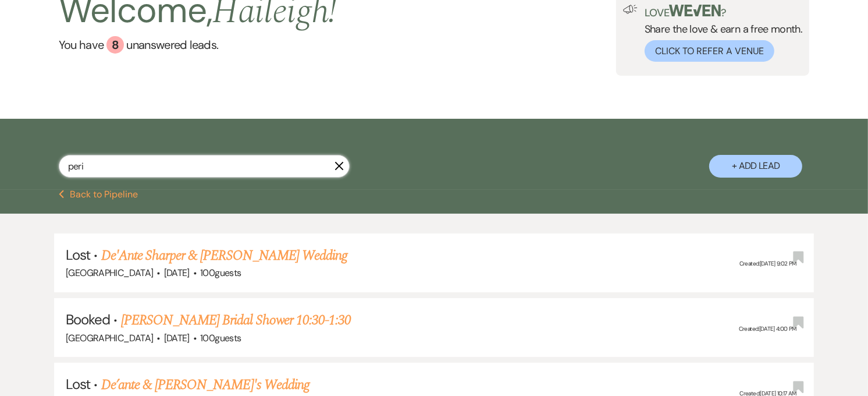 Image resolution: width=868 pixels, height=396 pixels. I want to click on button: + Add Lead, so click(756, 166).